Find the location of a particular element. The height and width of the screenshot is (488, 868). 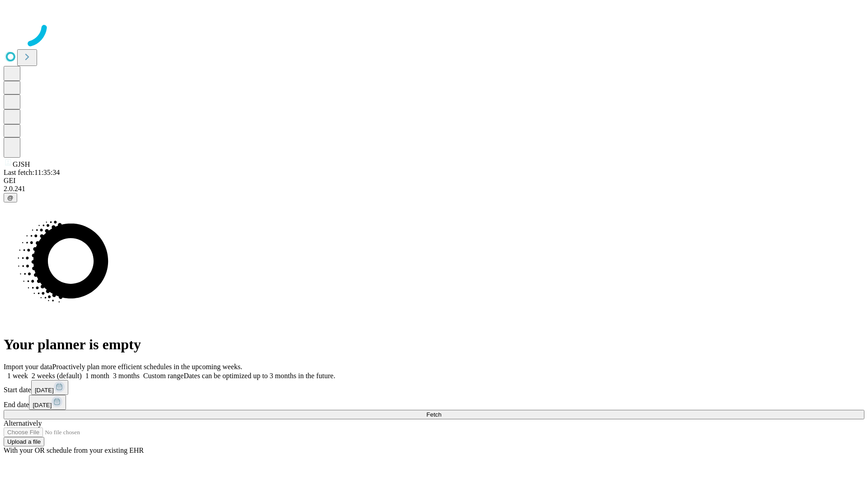

div: Start date is located at coordinates (434, 387).